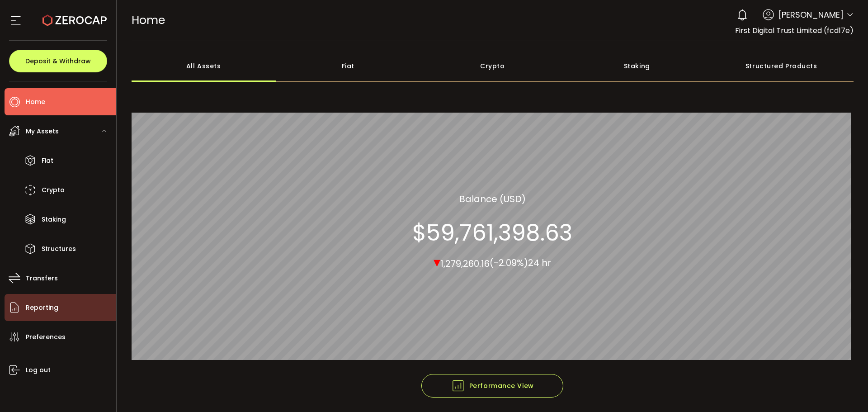 The image size is (868, 412). Describe the element at coordinates (539, 263) in the screenshot. I see `span: 24 hr` at that location.